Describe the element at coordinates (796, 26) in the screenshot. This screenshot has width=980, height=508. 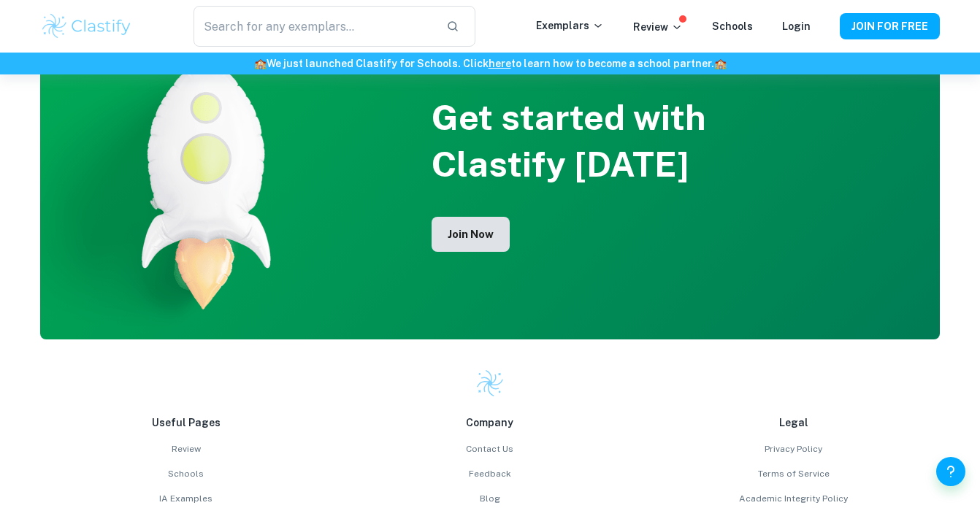
I see `a: Login` at that location.